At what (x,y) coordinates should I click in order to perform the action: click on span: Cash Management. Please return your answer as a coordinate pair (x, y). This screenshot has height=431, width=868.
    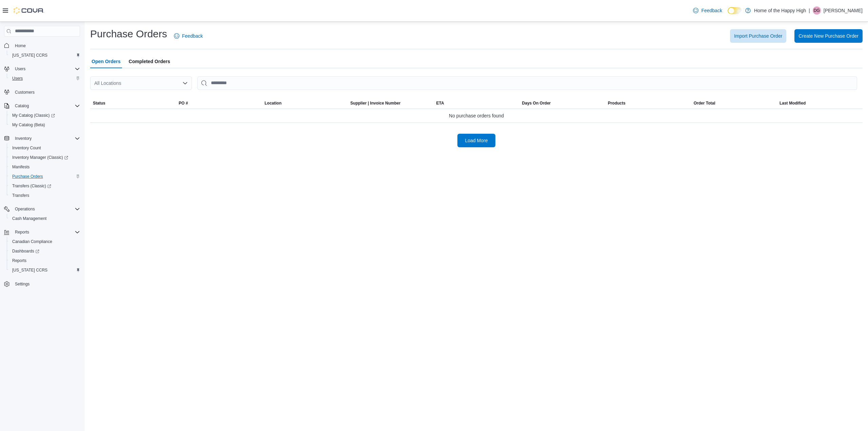
    Looking at the image, I should click on (45, 218).